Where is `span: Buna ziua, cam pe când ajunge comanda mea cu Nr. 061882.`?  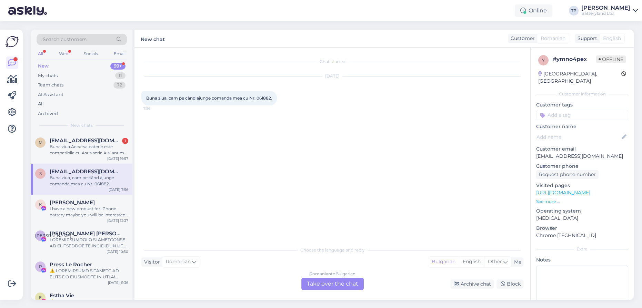
span: Buna ziua, cam pe când ajunge comanda mea cu Nr. 061882. is located at coordinates (209, 98).